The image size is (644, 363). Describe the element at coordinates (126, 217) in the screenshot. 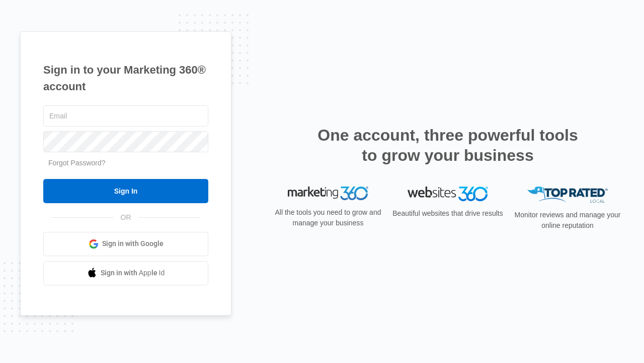

I see `span: OR` at that location.